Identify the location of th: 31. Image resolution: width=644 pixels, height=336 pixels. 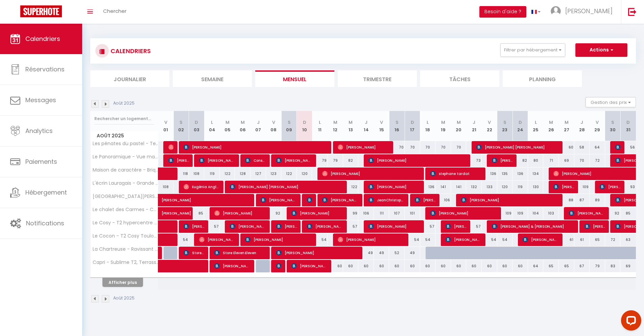
(628, 126).